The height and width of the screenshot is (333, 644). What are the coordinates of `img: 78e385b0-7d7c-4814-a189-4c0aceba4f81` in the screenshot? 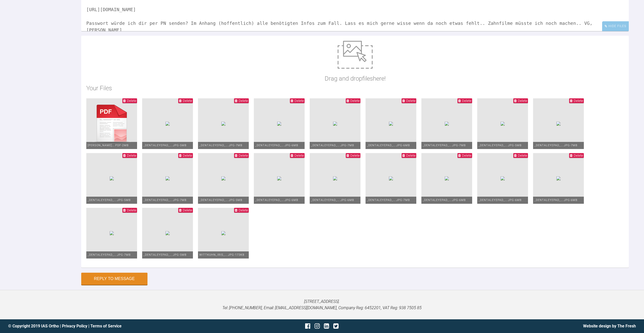 It's located at (335, 124).